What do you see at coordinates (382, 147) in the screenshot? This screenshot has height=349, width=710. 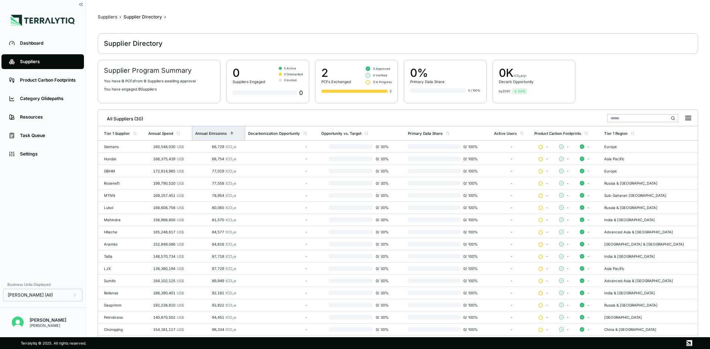 I see `span: 0 / 30 %` at bounding box center [382, 147].